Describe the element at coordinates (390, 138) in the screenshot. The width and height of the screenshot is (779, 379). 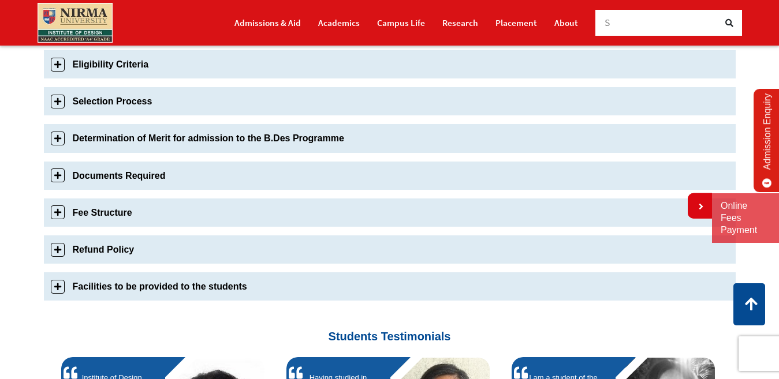
I see `a: Determination of Merit for admission to the B.Des Programme` at that location.